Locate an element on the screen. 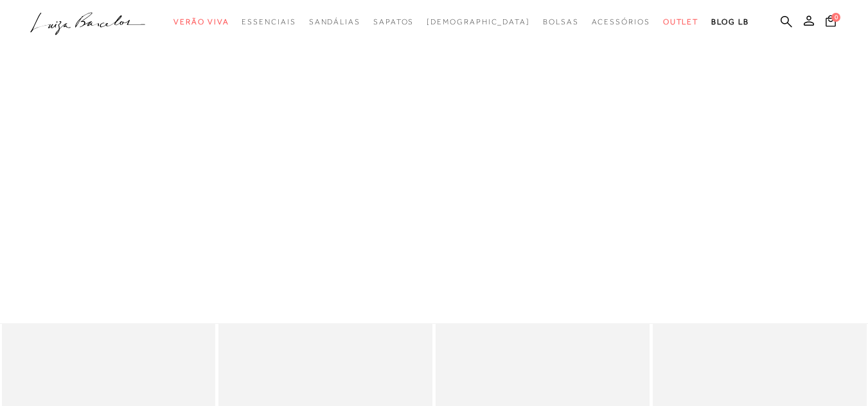 This screenshot has width=868, height=406. a: noSubCategoriesText is located at coordinates (478, 22).